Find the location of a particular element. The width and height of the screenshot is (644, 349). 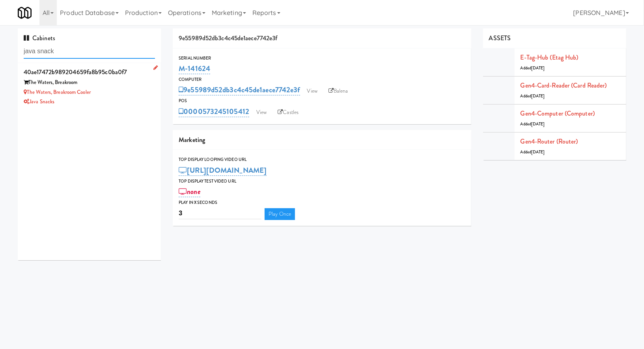

a: Play Once is located at coordinates (280, 214).